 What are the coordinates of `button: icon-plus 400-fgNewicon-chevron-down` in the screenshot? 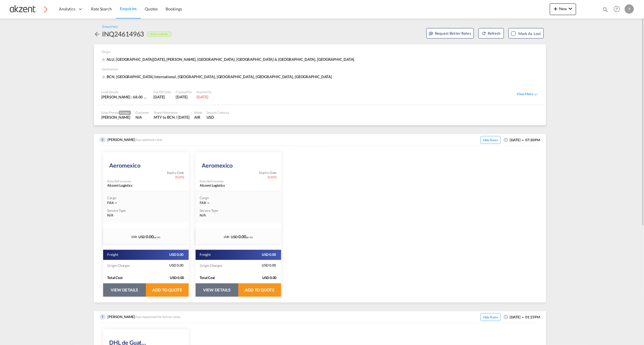 It's located at (563, 9).